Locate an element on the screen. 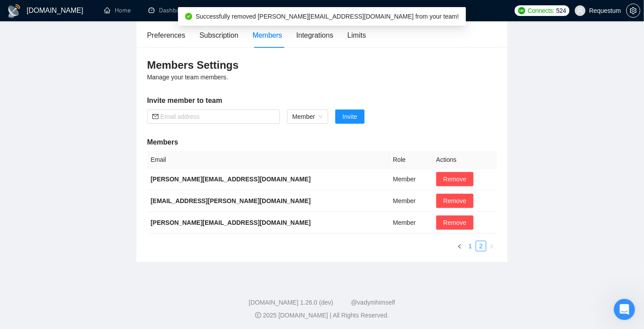  span: Member is located at coordinates (307, 117).